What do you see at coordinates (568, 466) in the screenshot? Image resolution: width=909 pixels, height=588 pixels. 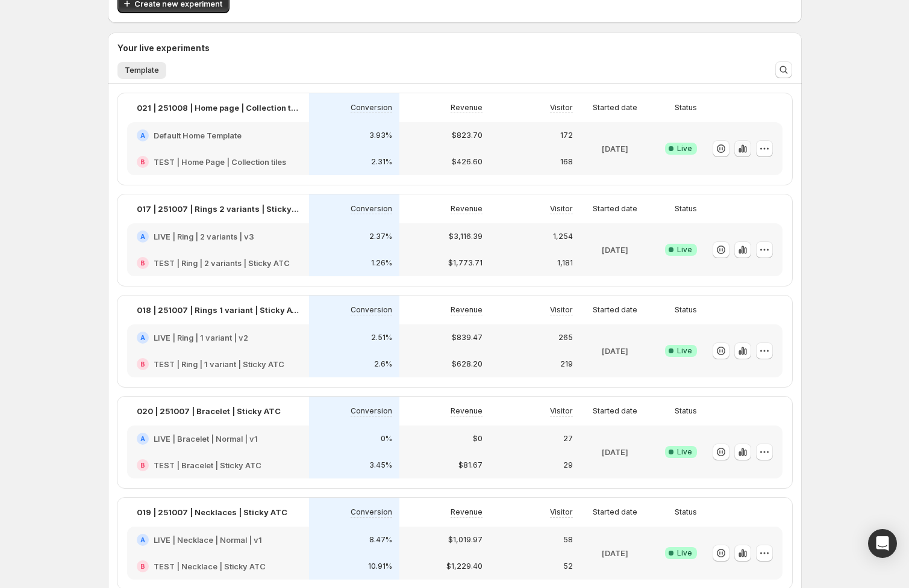 I see `p: 29` at bounding box center [568, 466].